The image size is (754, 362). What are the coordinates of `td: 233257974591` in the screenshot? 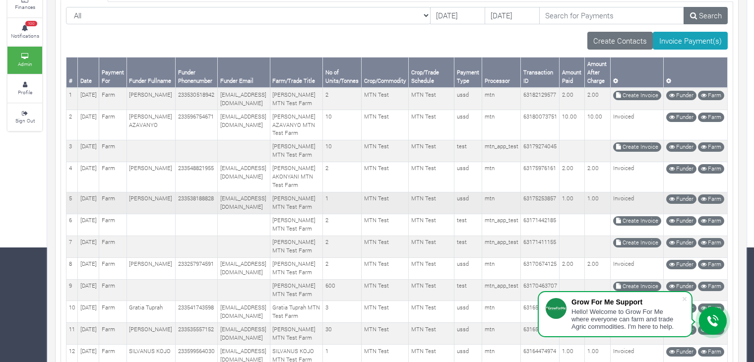 It's located at (197, 269).